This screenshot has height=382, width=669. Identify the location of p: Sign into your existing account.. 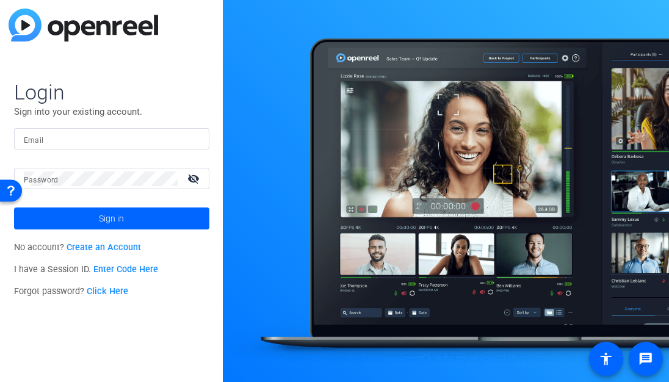
(112, 112).